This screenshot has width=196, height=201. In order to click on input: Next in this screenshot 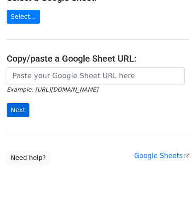, I will do `click(18, 110)`.